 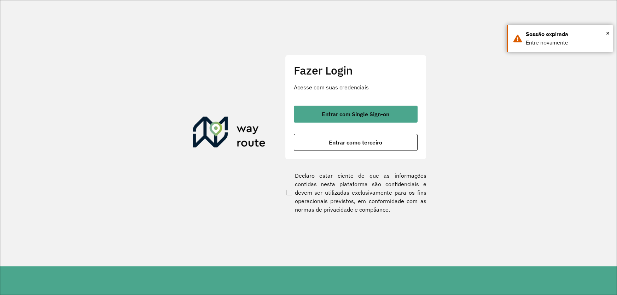 I want to click on p: Acesse com suas credenciais, so click(x=356, y=87).